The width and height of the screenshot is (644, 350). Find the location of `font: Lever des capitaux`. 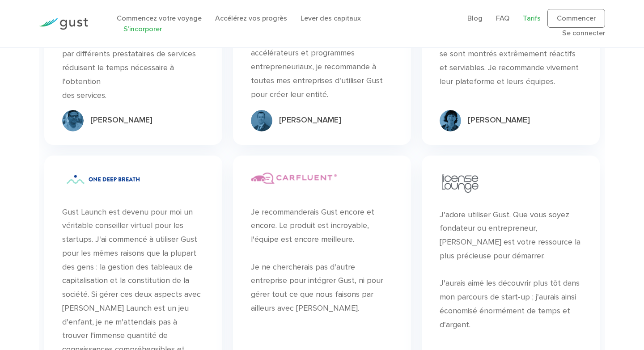

font: Lever des capitaux is located at coordinates (331, 18).